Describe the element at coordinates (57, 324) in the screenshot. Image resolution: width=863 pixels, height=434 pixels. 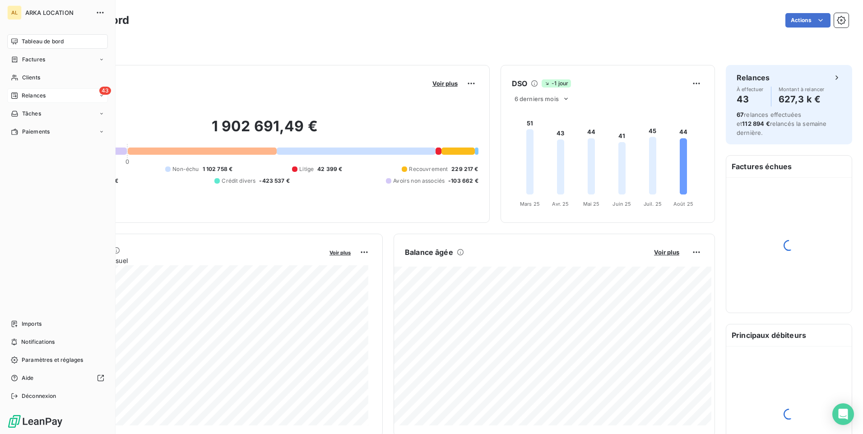
I see `a: Imports` at that location.